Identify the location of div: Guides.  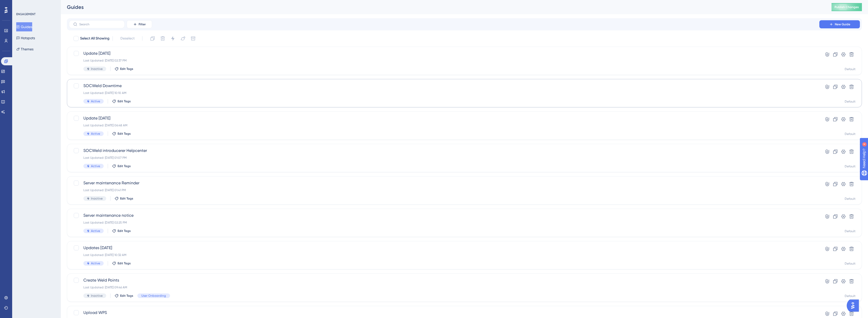
(443, 7).